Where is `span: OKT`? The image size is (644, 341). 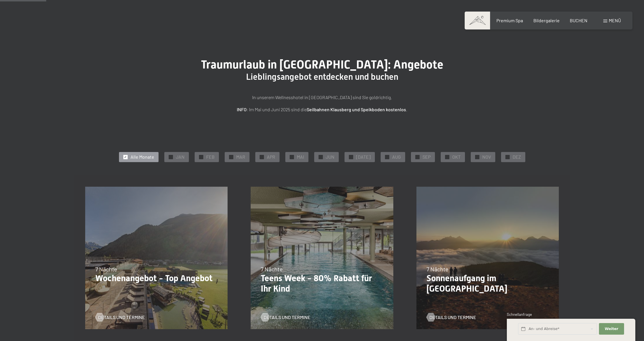
span: OKT is located at coordinates (457, 157).